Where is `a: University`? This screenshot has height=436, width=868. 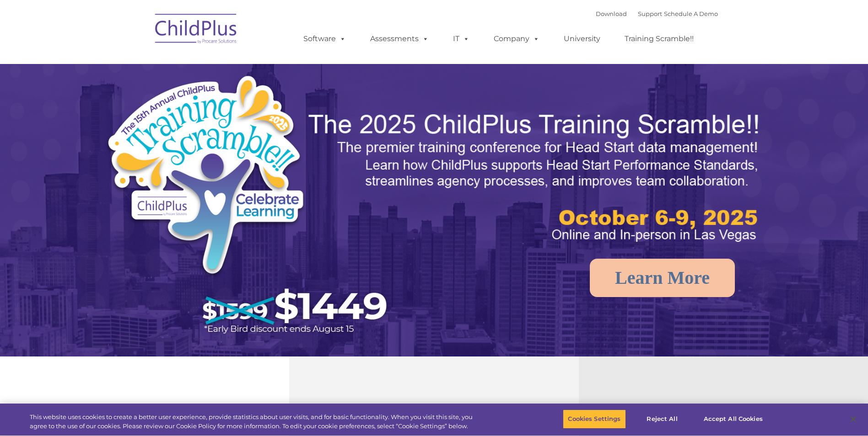
a: University is located at coordinates (582, 39).